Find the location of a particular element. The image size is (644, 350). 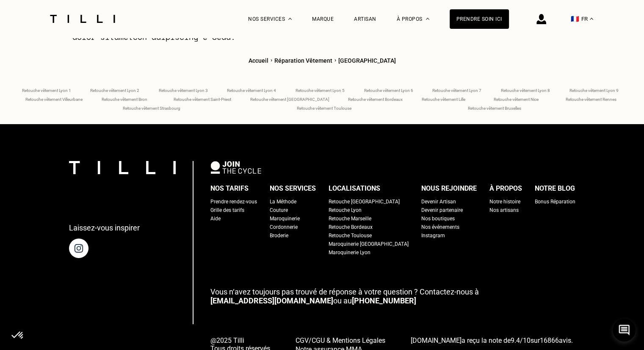

span: CGV/CGU & Mentions Légales is located at coordinates (340, 340).